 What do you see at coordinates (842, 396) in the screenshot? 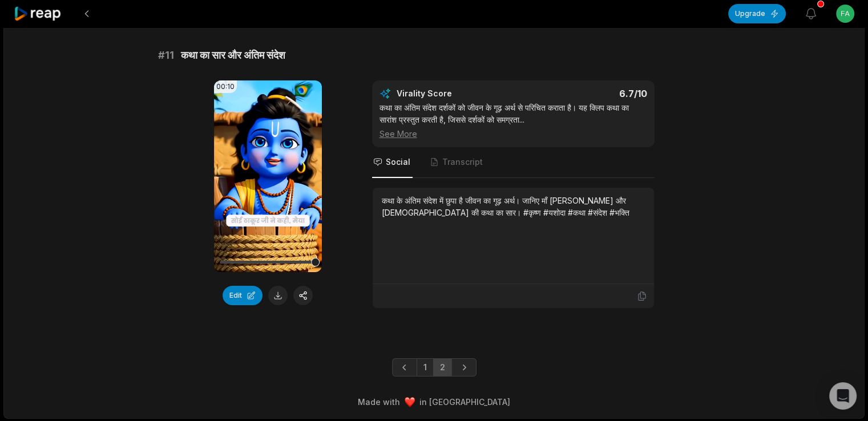
I see `div: Open Intercom Messenger` at bounding box center [842, 396].